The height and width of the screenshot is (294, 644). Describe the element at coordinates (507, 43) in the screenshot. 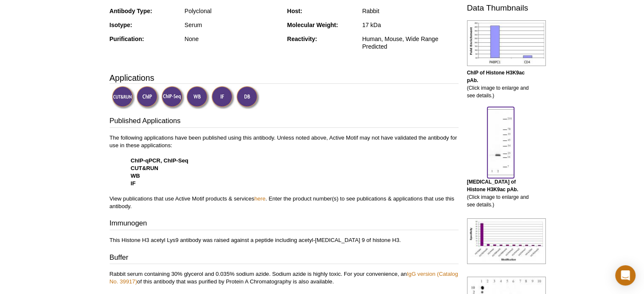

I see `img: Histone H3K9ac antibody (pAb) tested by ChIP.` at that location.